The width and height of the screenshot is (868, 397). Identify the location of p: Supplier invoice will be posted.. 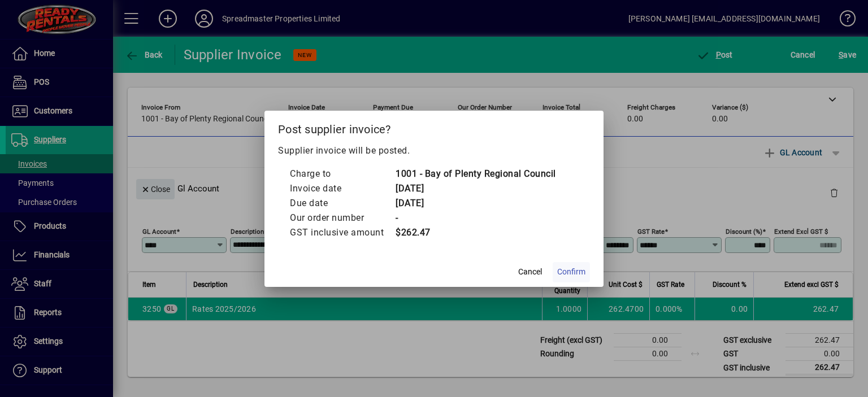
(434, 151).